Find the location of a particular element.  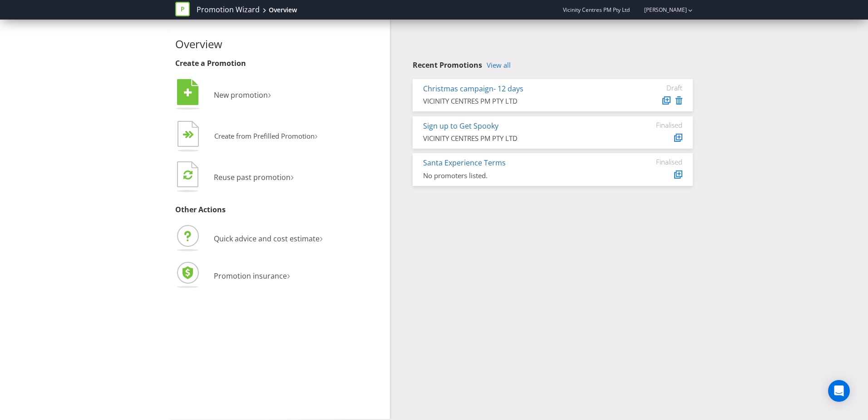

a: Santa Experience Terms is located at coordinates (465, 163).